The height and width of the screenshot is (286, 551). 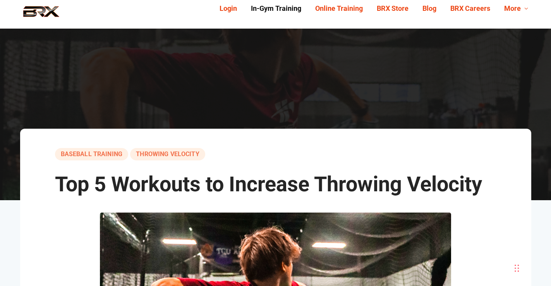 I want to click on a: Throwing Velocity, so click(x=168, y=154).